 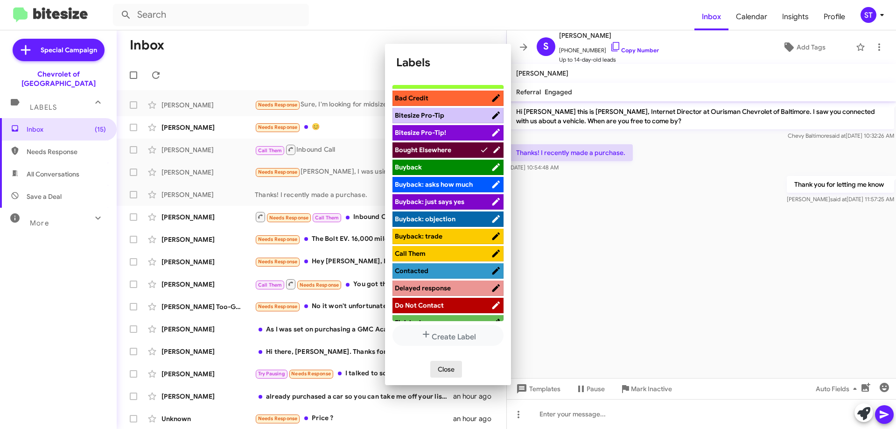 What do you see at coordinates (53, 174) in the screenshot?
I see `span: All Conversations` at bounding box center [53, 174].